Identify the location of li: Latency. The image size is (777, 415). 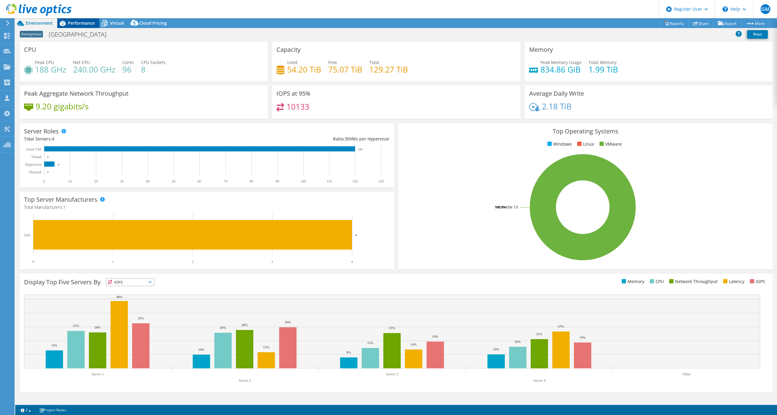
(733, 281).